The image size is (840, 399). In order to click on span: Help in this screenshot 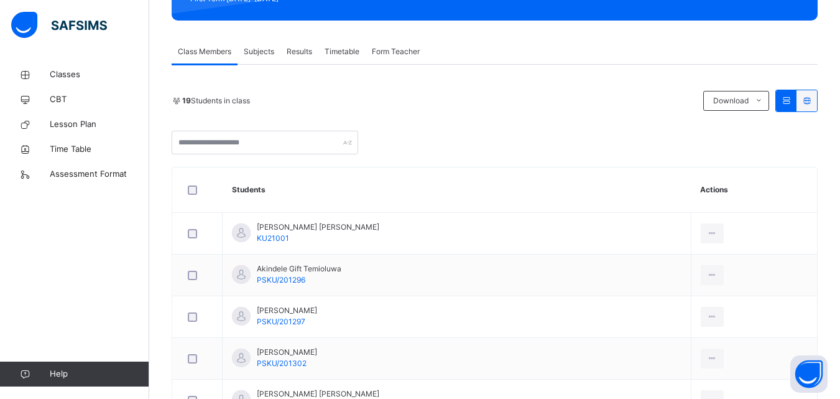, I will do `click(99, 374)`.